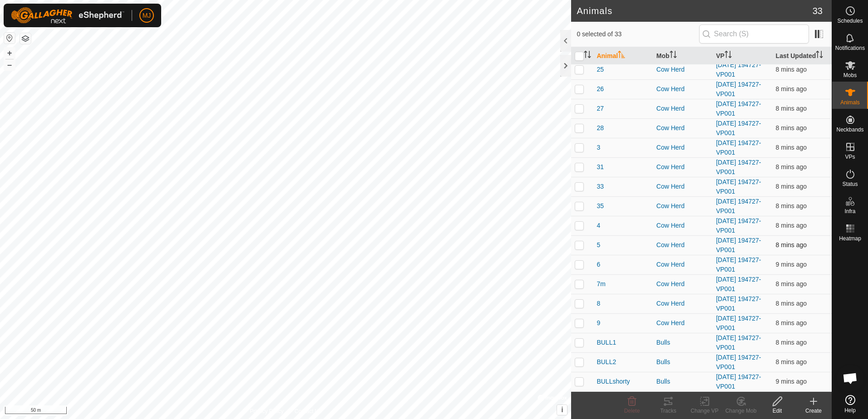 The image size is (868, 419). Describe the element at coordinates (850, 103) in the screenshot. I see `span: Animals` at that location.